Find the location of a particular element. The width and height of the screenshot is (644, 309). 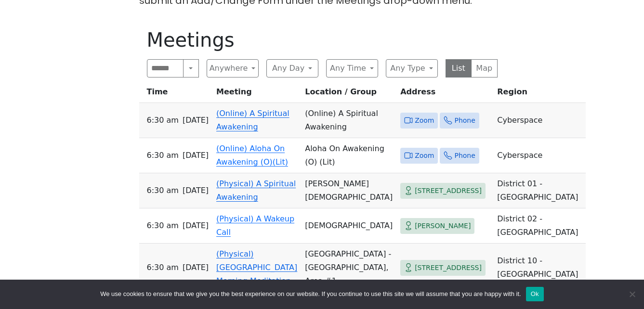

button: Any Day is located at coordinates (292, 68).